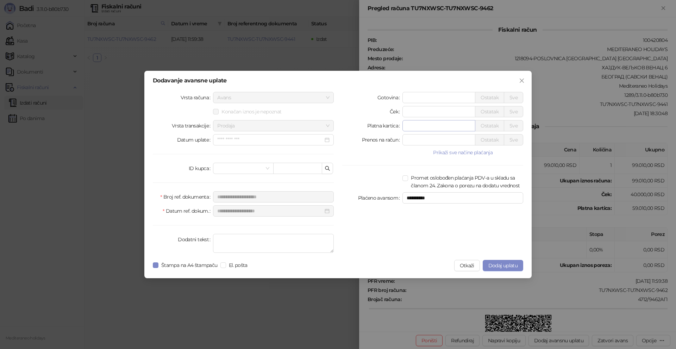 Image resolution: width=676 pixels, height=349 pixels. I want to click on label: Gotovina, so click(390, 98).